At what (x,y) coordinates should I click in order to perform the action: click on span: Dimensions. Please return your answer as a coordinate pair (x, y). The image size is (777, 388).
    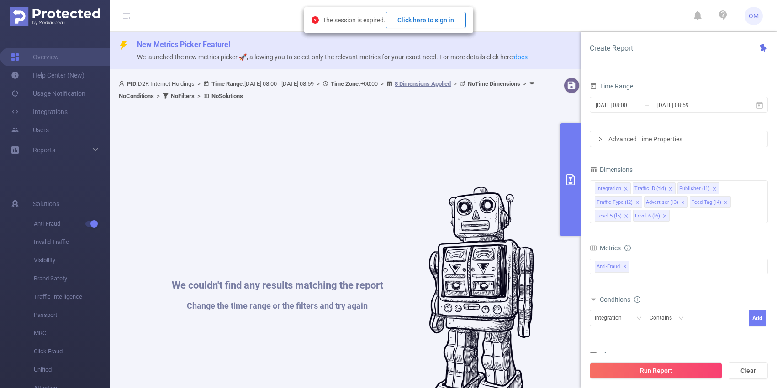
    Looking at the image, I should click on (611, 170).